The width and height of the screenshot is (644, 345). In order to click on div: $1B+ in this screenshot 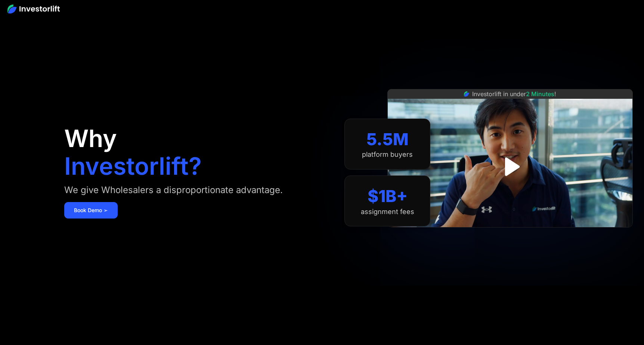, I will do `click(387, 196)`.